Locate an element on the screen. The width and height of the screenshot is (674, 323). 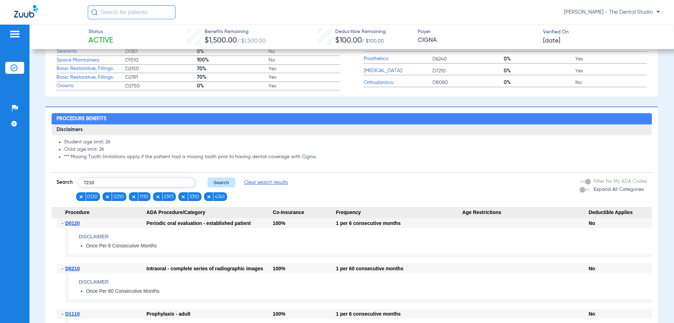
span: D2391 is located at coordinates (161, 77).